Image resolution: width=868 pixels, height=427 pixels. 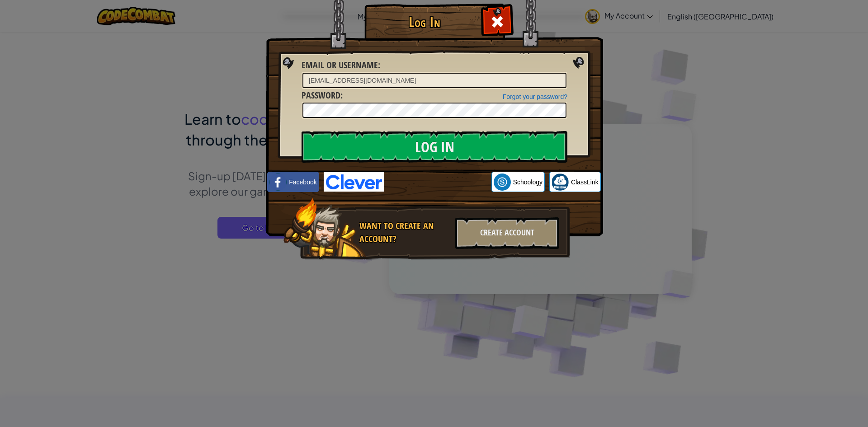 What do you see at coordinates (405, 232) in the screenshot?
I see `div: Want to create an account?` at bounding box center [405, 232].